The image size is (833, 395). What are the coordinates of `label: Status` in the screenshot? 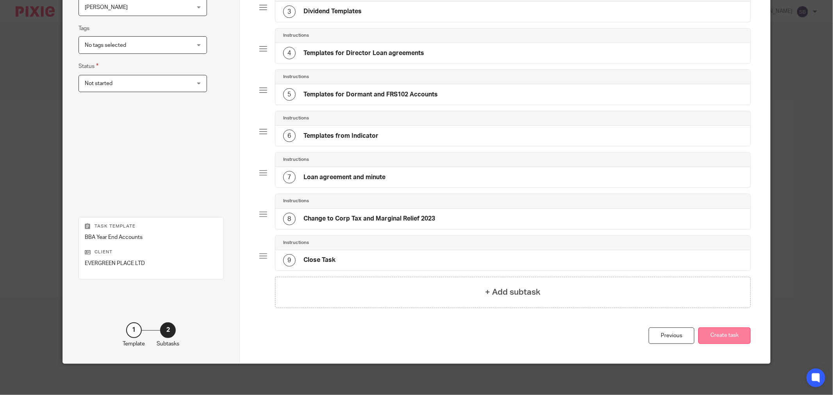 It's located at (88, 66).